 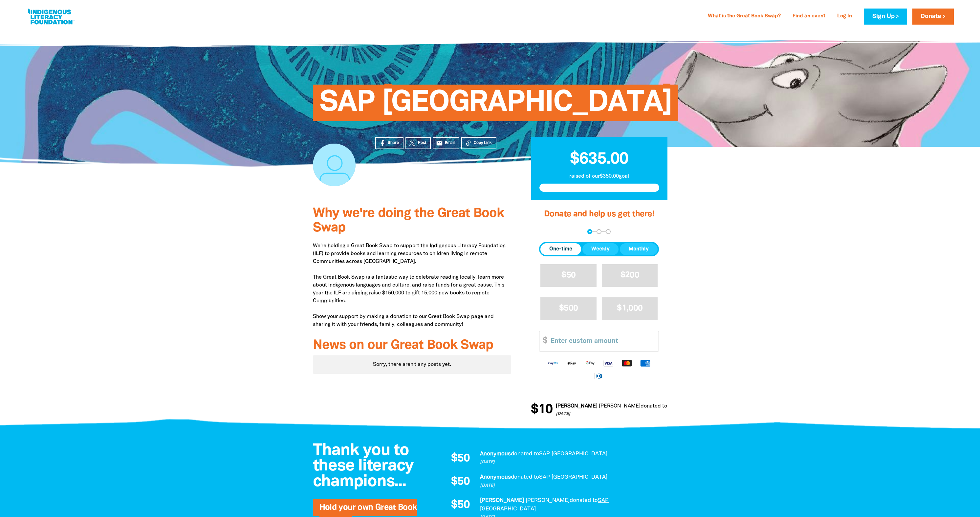 What do you see at coordinates (412, 285) in the screenshot?
I see `p: We're holding a Great Book Swap to support the Indigenous Literacy Foundation (ILF) to provide bo...` at bounding box center [412, 285].